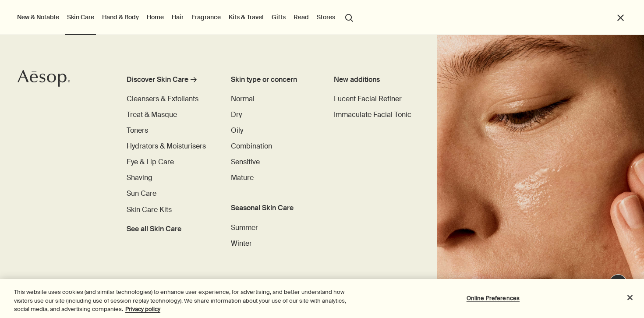  What do you see at coordinates (166, 146) in the screenshot?
I see `span: Hydrators & Moisturisers` at bounding box center [166, 146].